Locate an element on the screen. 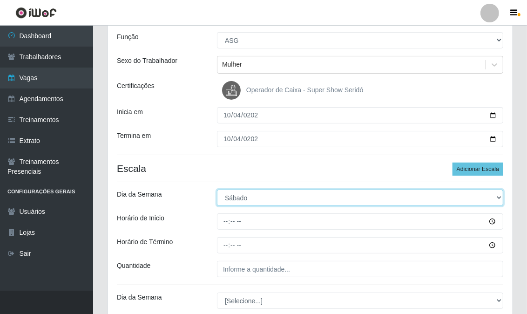  button: Adicionar Escala is located at coordinates (478, 169).